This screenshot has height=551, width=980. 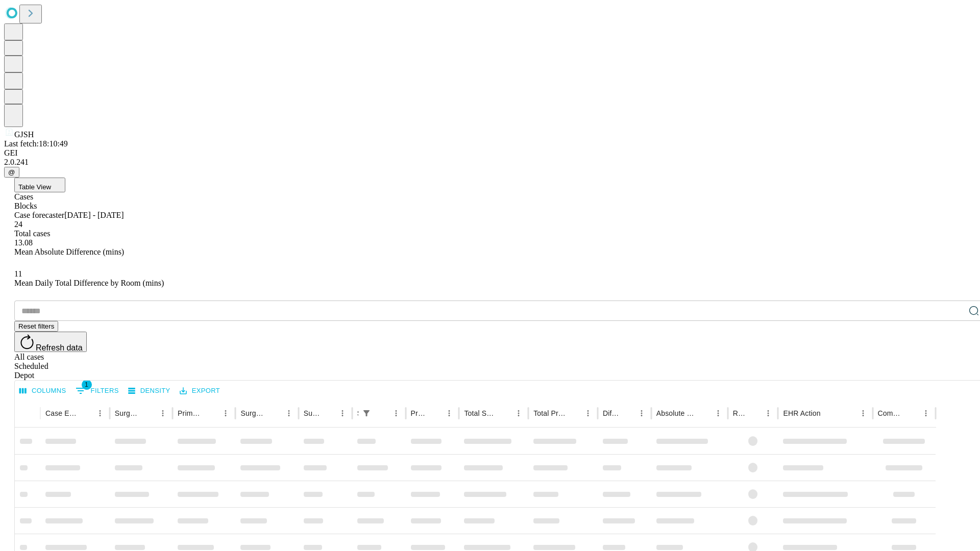 What do you see at coordinates (51, 341) in the screenshot?
I see `button: Refresh data` at bounding box center [51, 341].